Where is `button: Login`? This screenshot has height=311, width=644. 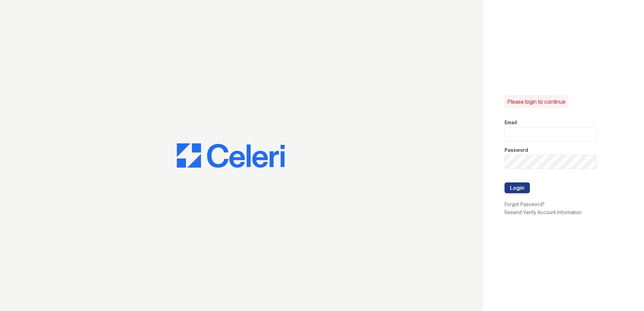
button: Login is located at coordinates (517, 188).